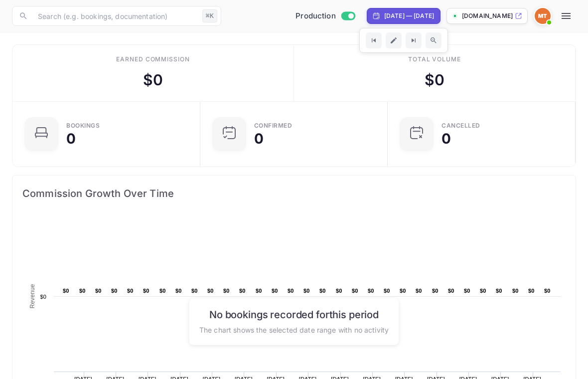 This screenshot has width=588, height=379. What do you see at coordinates (32, 295) in the screenshot?
I see `text: Revenue` at bounding box center [32, 295].